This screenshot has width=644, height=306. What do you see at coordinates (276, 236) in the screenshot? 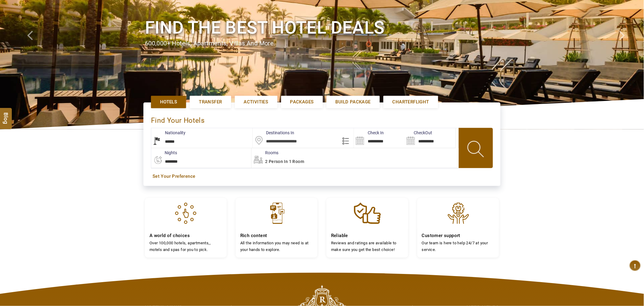
I see `h4: Rich content` at bounding box center [276, 236].